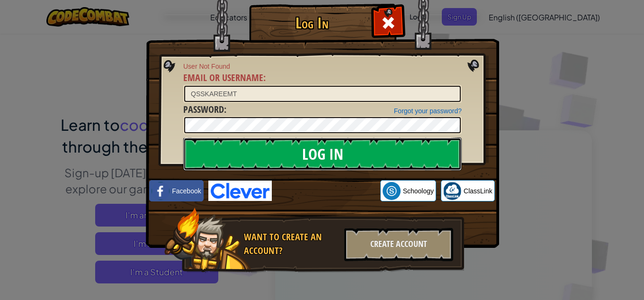 The image size is (644, 300). What do you see at coordinates (399, 244) in the screenshot?
I see `div: Create Account` at bounding box center [399, 244].